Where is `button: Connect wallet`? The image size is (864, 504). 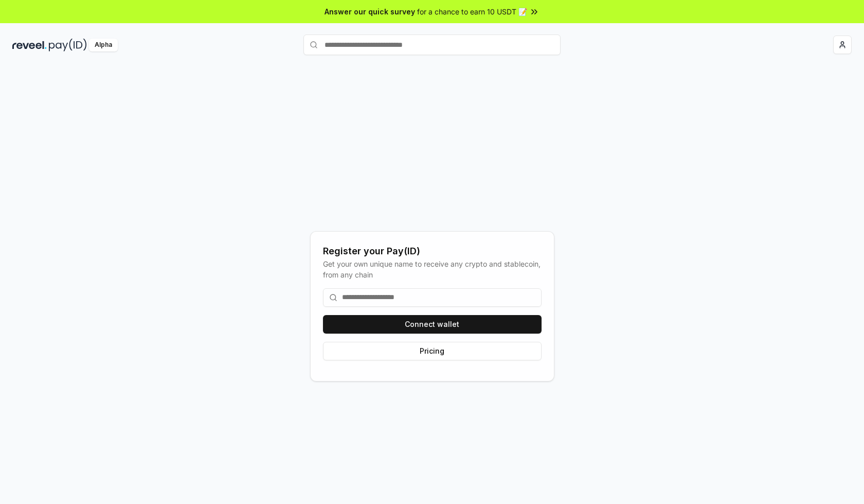
button: Connect wallet is located at coordinates (432, 324).